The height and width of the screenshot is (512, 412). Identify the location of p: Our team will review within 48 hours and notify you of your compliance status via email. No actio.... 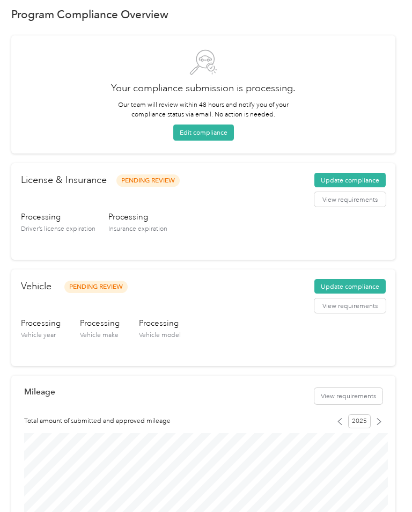
(204, 110).